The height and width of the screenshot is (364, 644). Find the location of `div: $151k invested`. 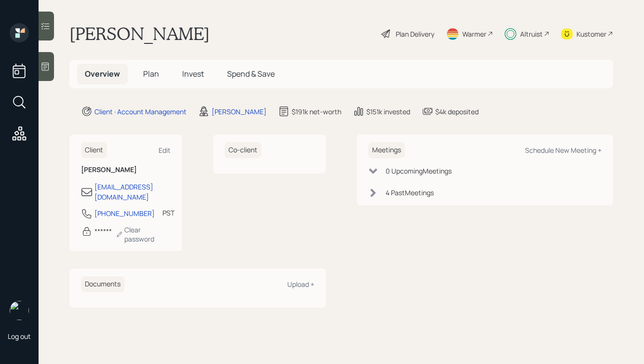

div: $151k invested is located at coordinates (388, 111).